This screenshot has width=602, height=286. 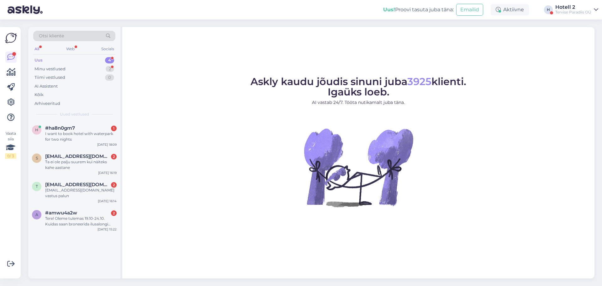 What do you see at coordinates (109, 77) in the screenshot?
I see `div: 0` at bounding box center [109, 77].